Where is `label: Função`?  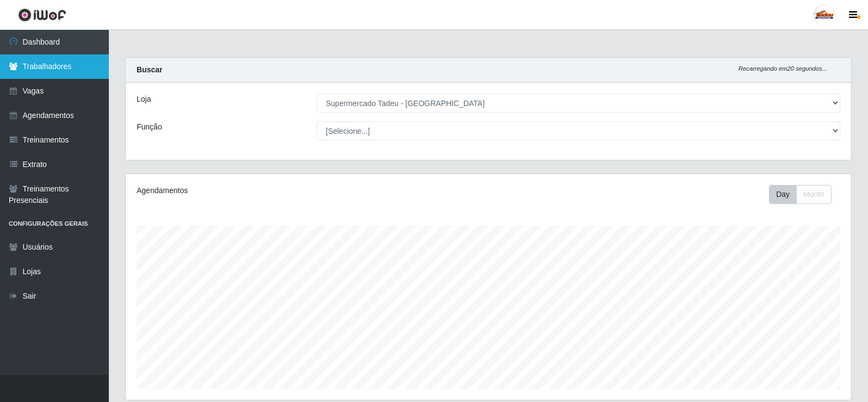
label: Função is located at coordinates (149, 127).